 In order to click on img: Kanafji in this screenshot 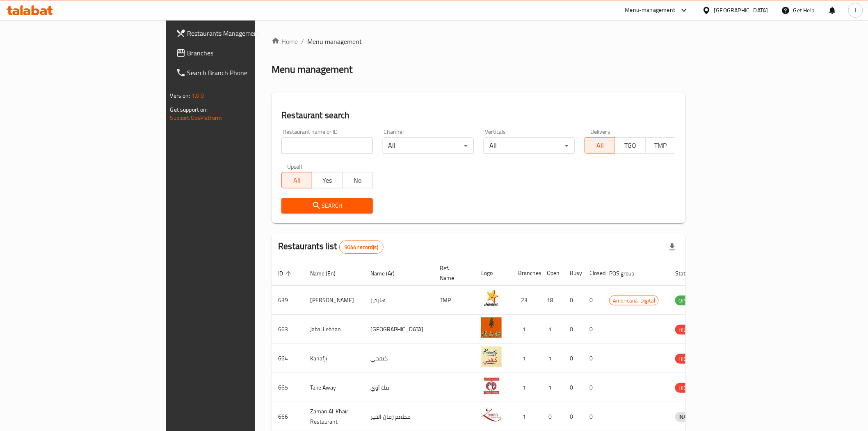, I will do `click(491, 356)`.